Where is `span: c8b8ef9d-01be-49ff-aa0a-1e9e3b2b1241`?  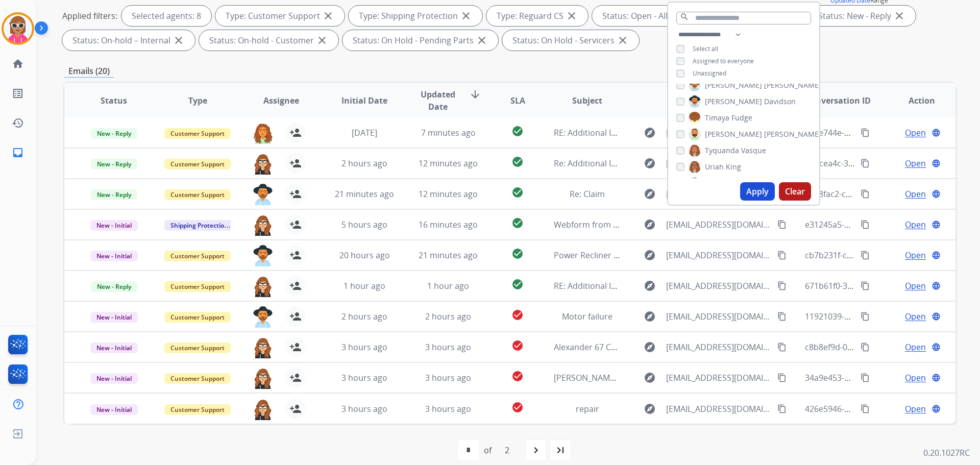 span: c8b8ef9d-01be-49ff-aa0a-1e9e3b2b1241 is located at coordinates (882, 347).